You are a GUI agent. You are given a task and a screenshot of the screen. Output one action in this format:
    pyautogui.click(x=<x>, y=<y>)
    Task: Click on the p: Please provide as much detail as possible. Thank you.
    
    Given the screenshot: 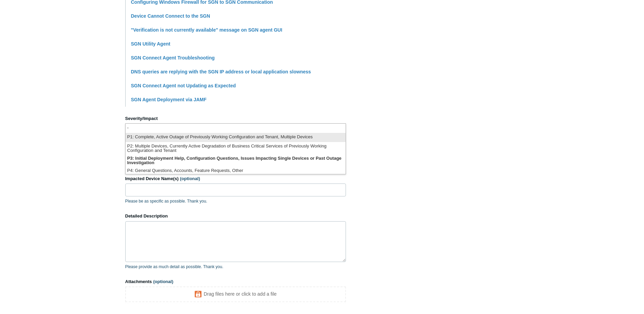 What is the action you would take?
    pyautogui.click(x=236, y=267)
    